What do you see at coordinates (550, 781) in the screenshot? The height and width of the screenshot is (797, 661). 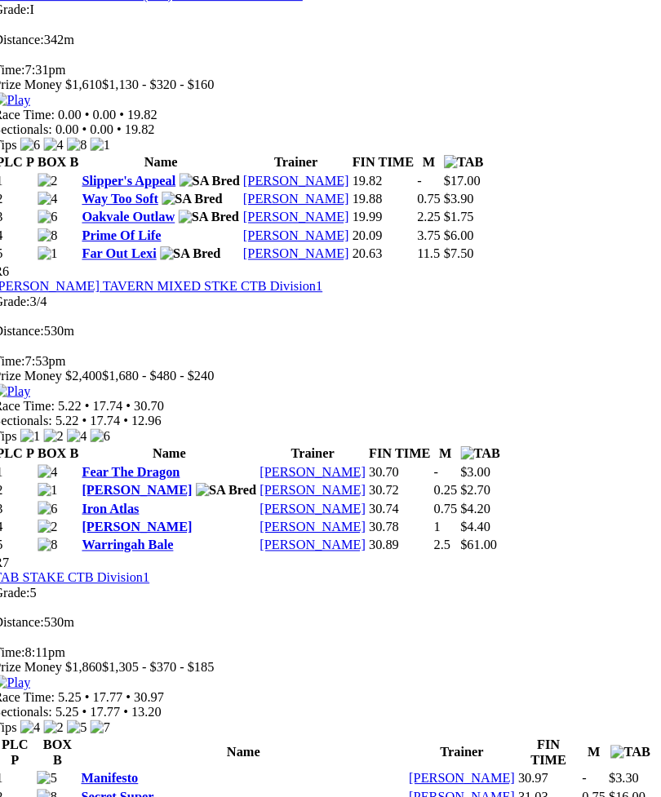 I see `td: 31.03` at bounding box center [550, 781].